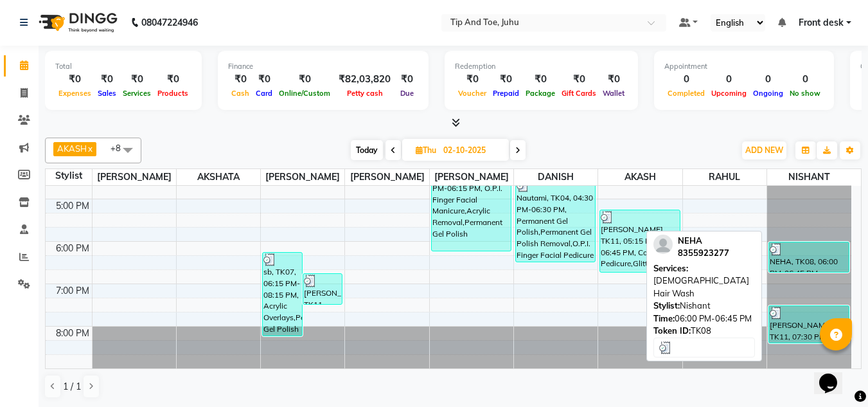 Image resolution: width=868 pixels, height=407 pixels. Describe the element at coordinates (704, 306) in the screenshot. I see `div: Nishant` at that location.